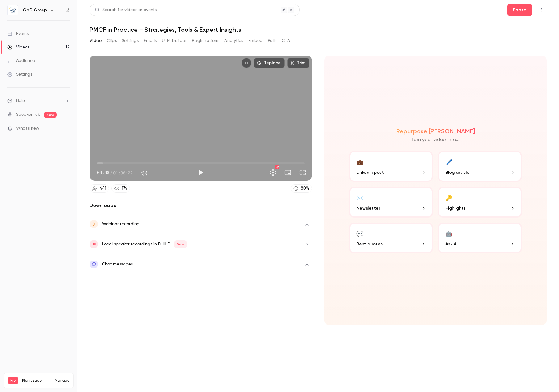  I want to click on span: Ask Ai..., so click(453, 244).